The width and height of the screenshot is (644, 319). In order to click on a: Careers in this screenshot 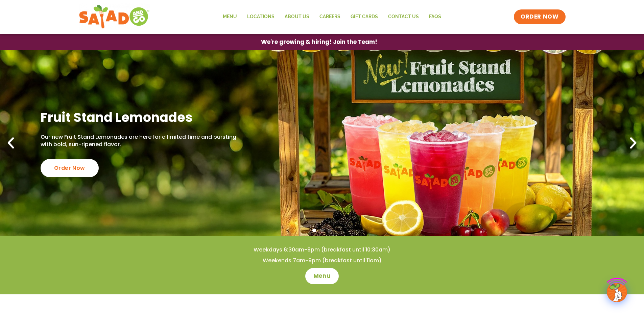, I will do `click(330, 17)`.